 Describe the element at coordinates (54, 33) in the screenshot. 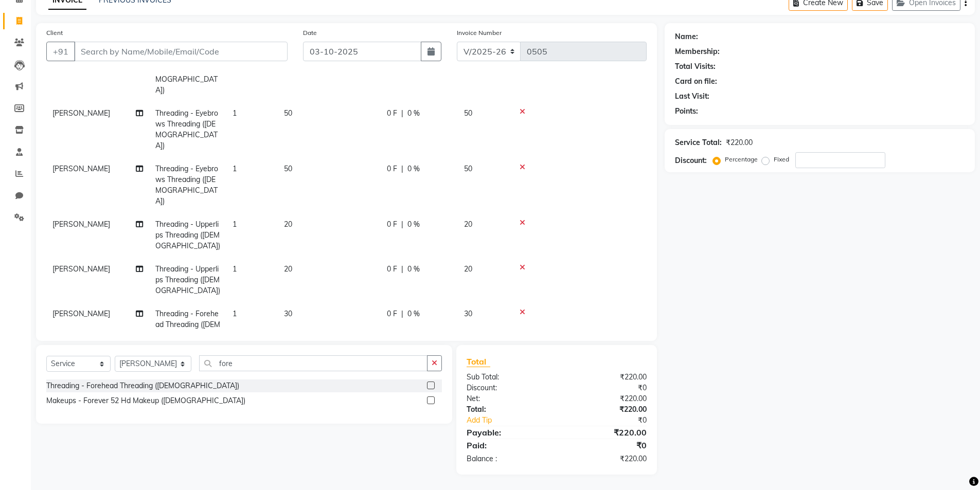

I see `label: Client` at that location.